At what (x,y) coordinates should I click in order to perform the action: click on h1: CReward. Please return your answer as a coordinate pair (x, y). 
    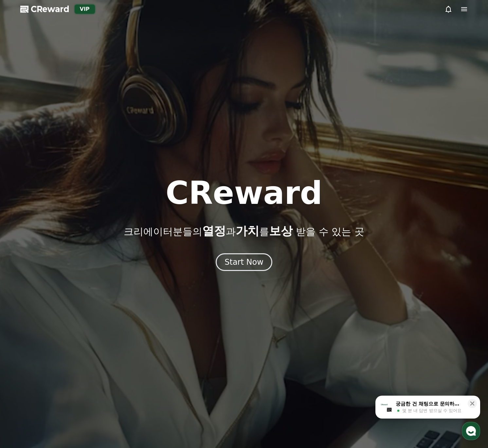
    Looking at the image, I should click on (244, 193).